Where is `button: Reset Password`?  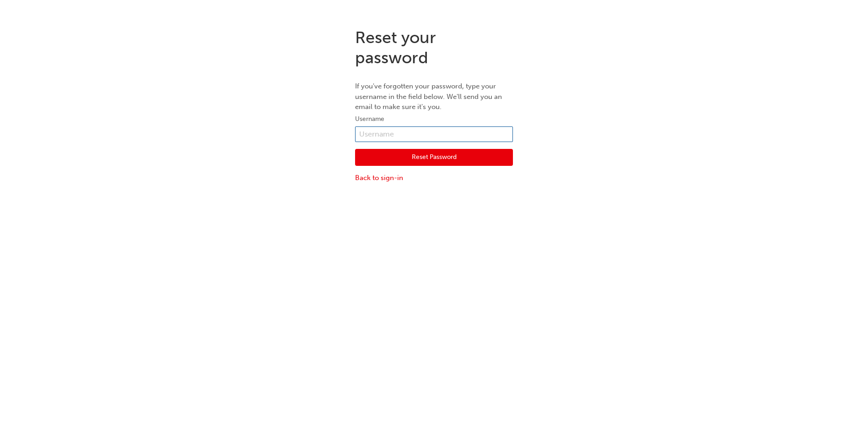
button: Reset Password is located at coordinates (433, 158).